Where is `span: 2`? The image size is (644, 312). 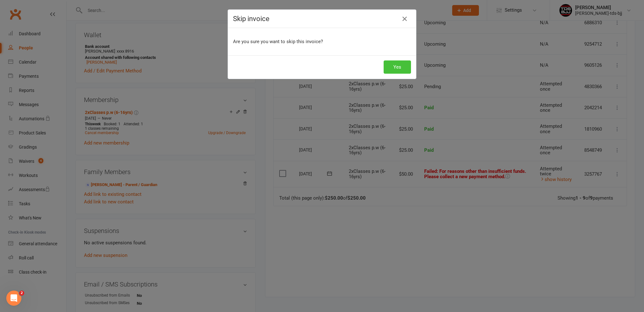
span: 2 is located at coordinates (22, 293).